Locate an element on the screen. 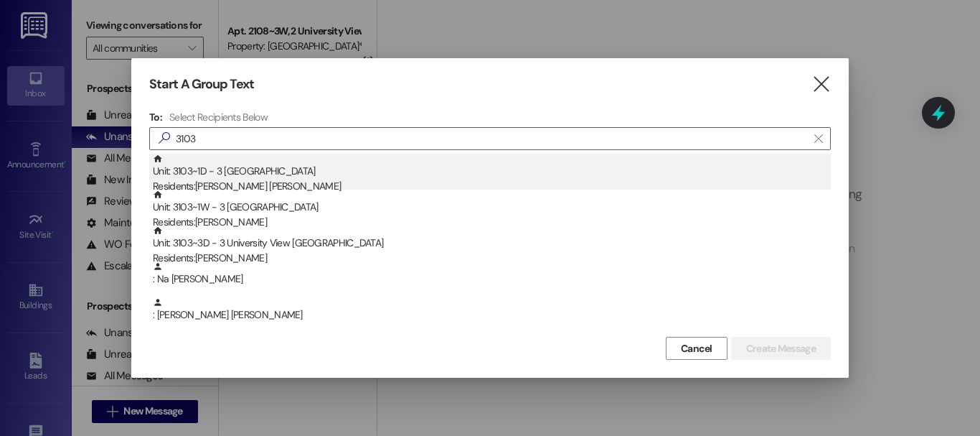 The image size is (980, 436). span: Cancel is located at coordinates (697, 348).